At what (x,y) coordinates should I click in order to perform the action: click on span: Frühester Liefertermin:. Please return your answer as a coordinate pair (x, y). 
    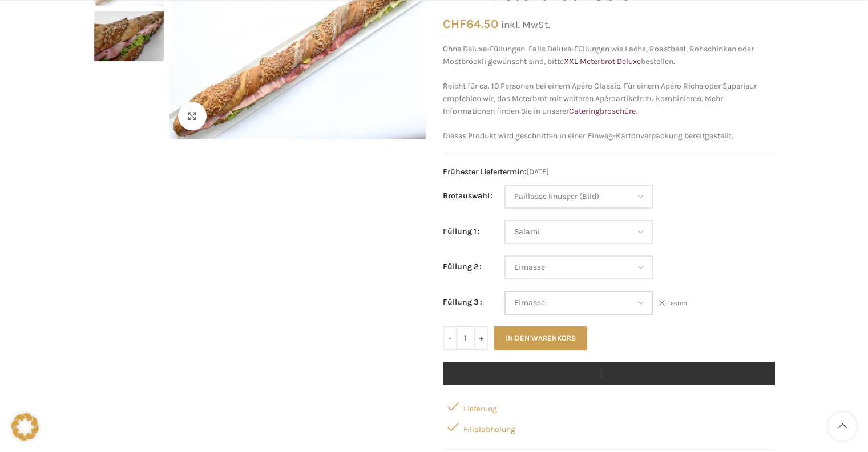
    Looking at the image, I should click on (485, 172).